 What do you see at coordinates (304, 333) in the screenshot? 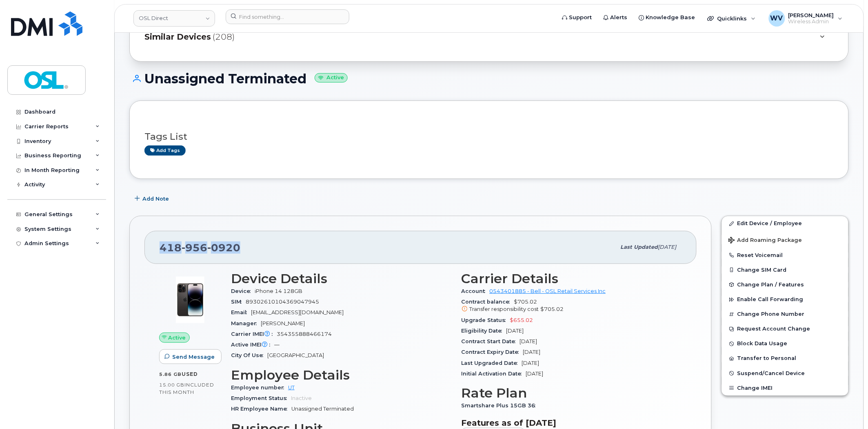
I see `span: 354355888466174` at bounding box center [304, 333].